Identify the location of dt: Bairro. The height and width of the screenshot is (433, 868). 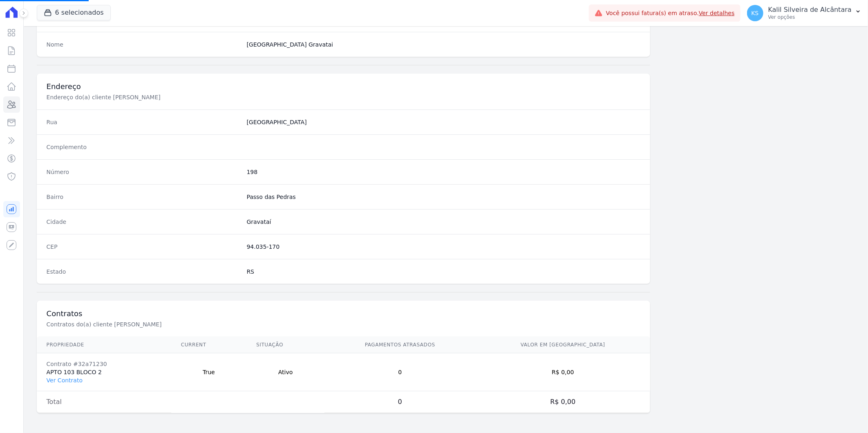
(144, 197).